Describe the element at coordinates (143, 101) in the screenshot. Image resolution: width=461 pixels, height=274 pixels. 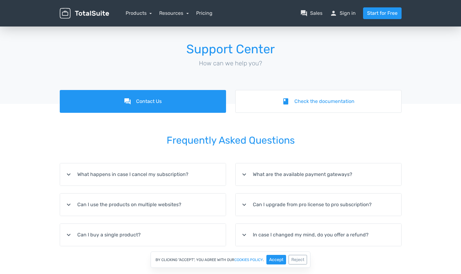
I see `a: forumContact Us` at that location.